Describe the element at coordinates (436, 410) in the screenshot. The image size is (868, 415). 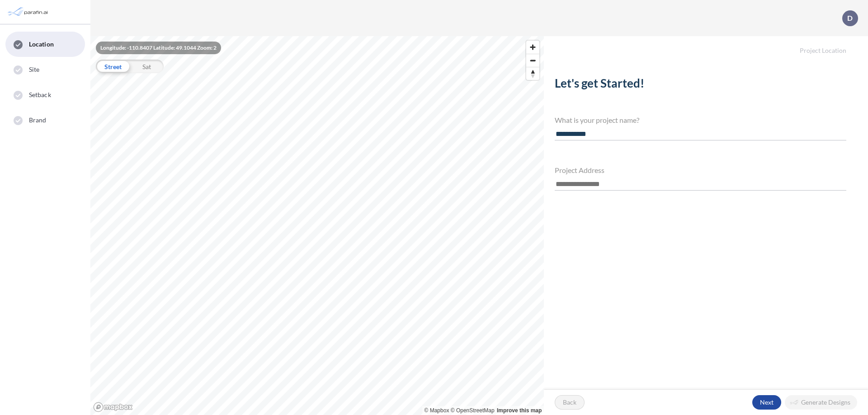
I see `a: Mapbox` at that location.